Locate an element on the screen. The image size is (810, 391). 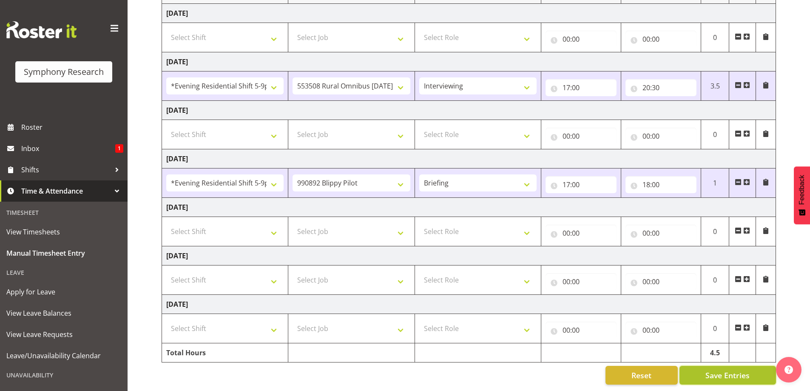
td: 4.5 is located at coordinates (715, 352).